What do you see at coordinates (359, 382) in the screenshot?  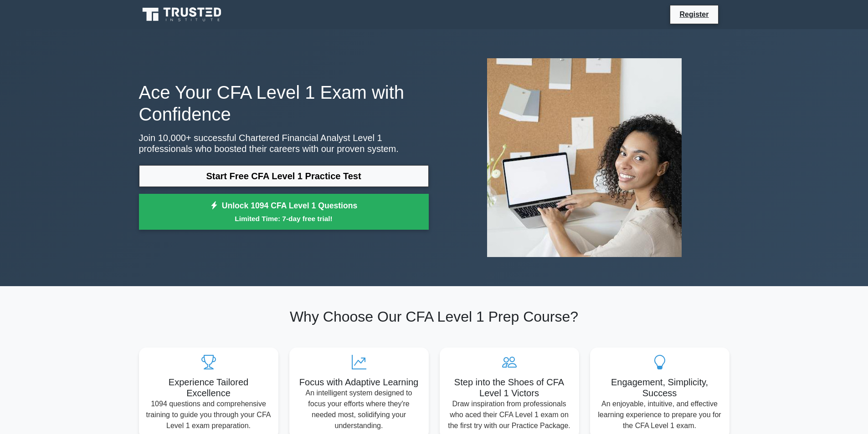 I see `h5: Focus with Adaptive Learning` at bounding box center [359, 382].